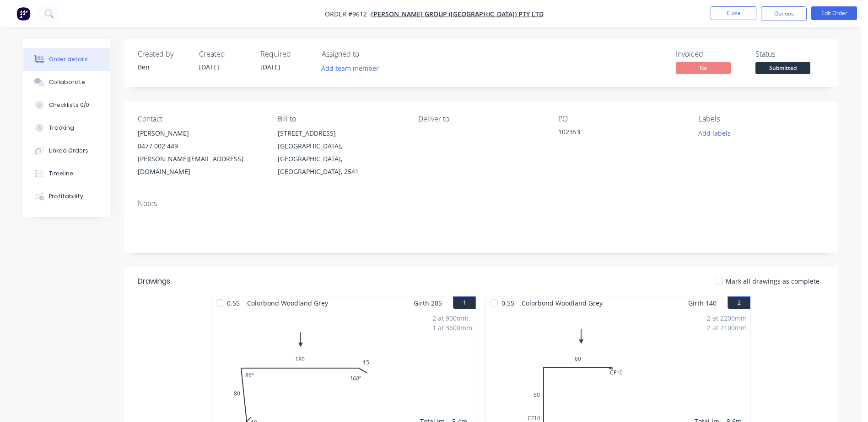 The image size is (868, 422). What do you see at coordinates (452, 328) in the screenshot?
I see `div: 1 at 3600mm` at bounding box center [452, 328].